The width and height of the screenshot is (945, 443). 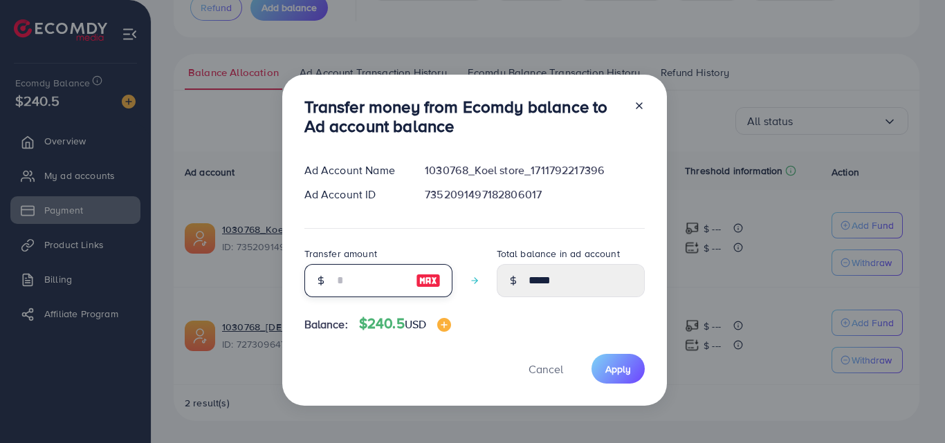 What do you see at coordinates (618, 369) in the screenshot?
I see `span: Apply` at bounding box center [618, 369].